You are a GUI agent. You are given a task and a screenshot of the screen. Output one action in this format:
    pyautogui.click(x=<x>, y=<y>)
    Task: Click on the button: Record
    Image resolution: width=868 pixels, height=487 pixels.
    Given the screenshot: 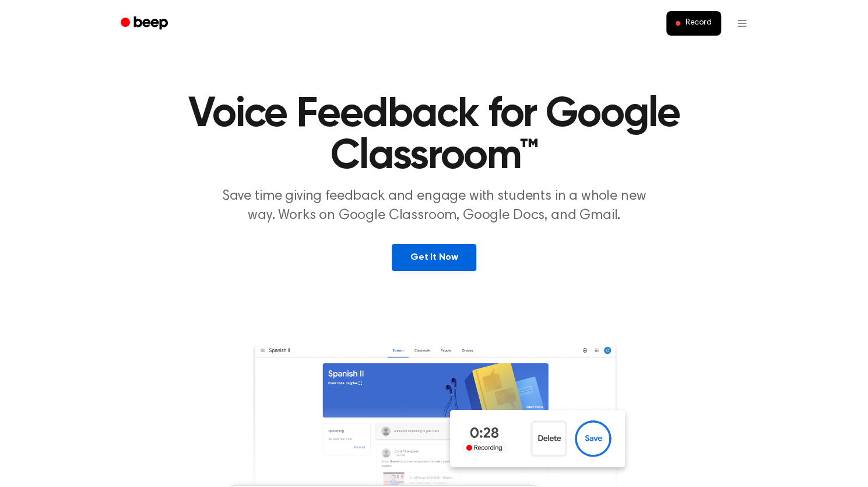 What is the action you would take?
    pyautogui.click(x=693, y=24)
    